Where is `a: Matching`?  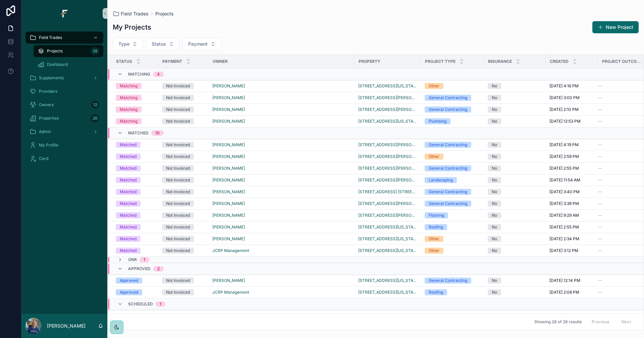 a: Matching is located at coordinates (135, 109).